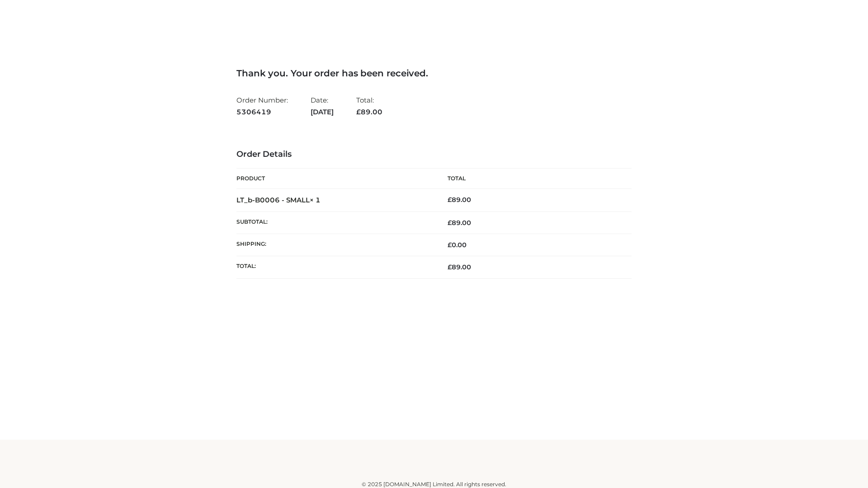  What do you see at coordinates (335, 178) in the screenshot?
I see `th: Product` at bounding box center [335, 178].